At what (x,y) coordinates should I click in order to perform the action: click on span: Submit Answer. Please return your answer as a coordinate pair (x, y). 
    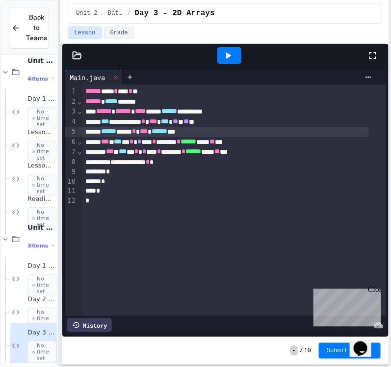
    Looking at the image, I should click on (350, 350).